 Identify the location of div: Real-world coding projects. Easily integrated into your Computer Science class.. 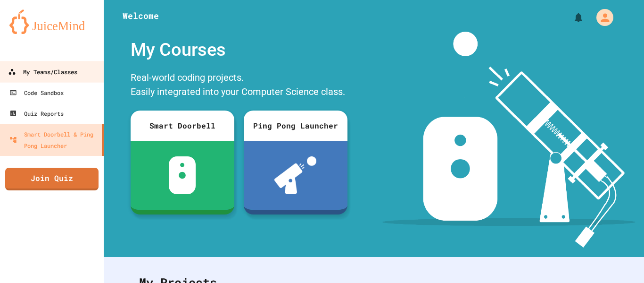
(239, 85).